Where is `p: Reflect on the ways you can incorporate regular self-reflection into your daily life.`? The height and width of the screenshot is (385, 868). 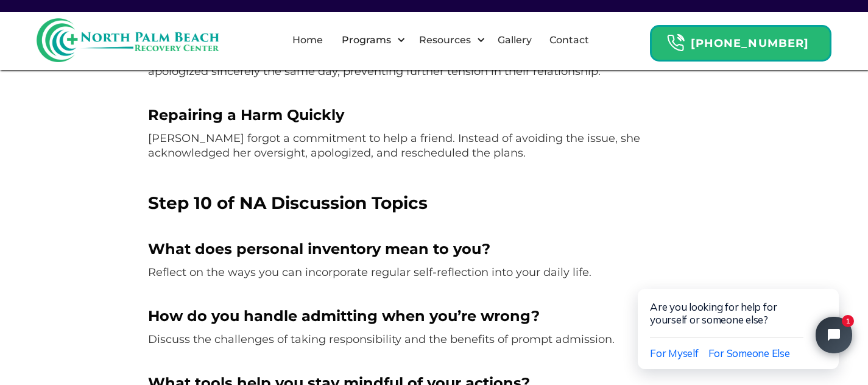
p: Reflect on the ways you can incorporate regular self-reflection into your daily life. is located at coordinates (434, 273).